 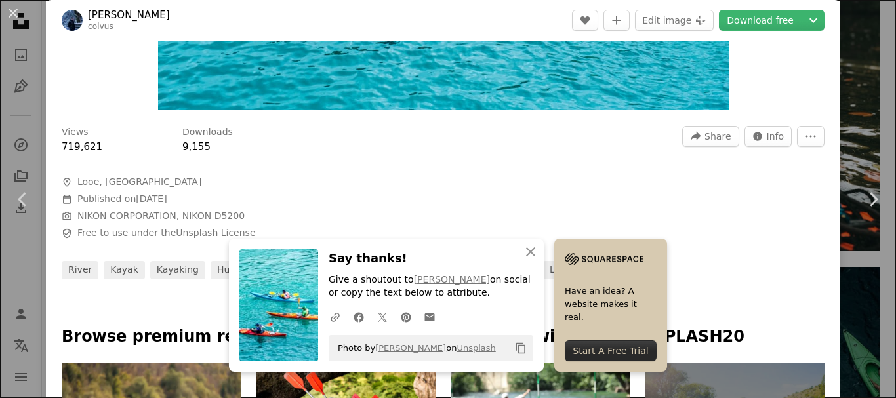 What do you see at coordinates (196, 147) in the screenshot?
I see `span: 9,155` at bounding box center [196, 147].